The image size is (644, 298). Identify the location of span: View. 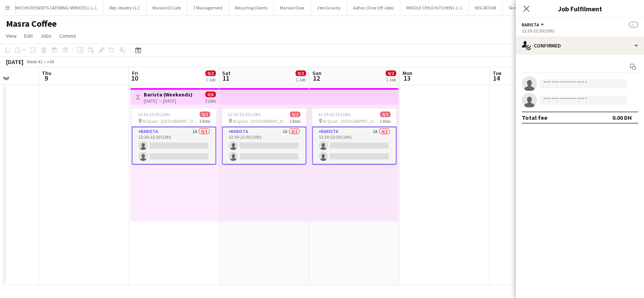
(11, 36).